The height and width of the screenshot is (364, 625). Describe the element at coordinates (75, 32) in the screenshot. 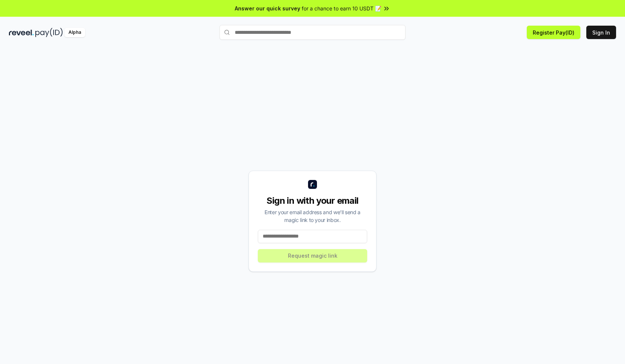

I see `div: Alpha` at that location.